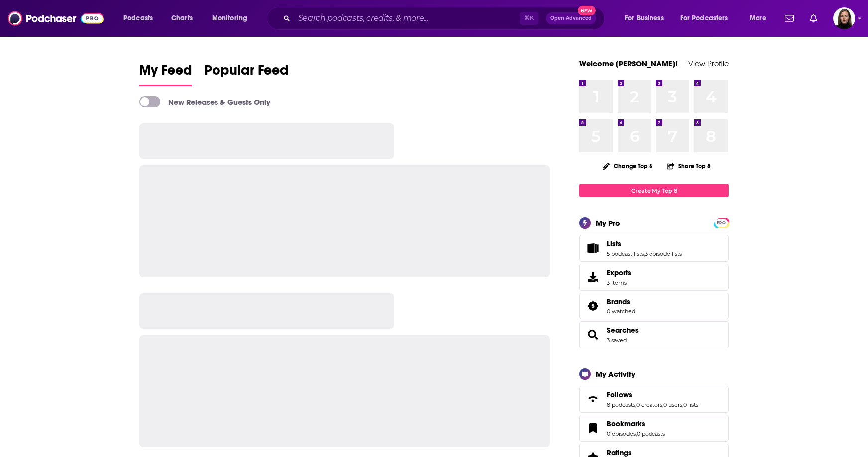  What do you see at coordinates (721, 223) in the screenshot?
I see `a: PRO` at bounding box center [721, 223].